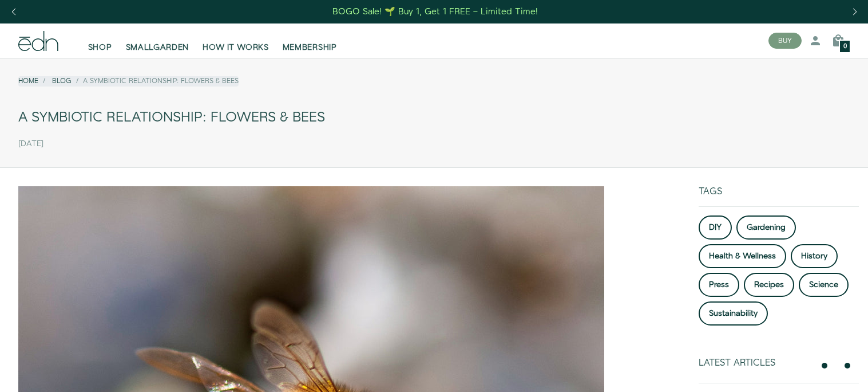  I want to click on button: BUY, so click(785, 40).